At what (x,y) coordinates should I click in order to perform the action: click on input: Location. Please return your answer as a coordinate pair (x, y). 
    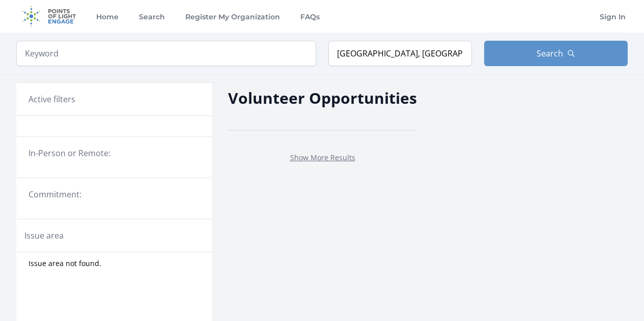
    Looking at the image, I should click on (400, 53).